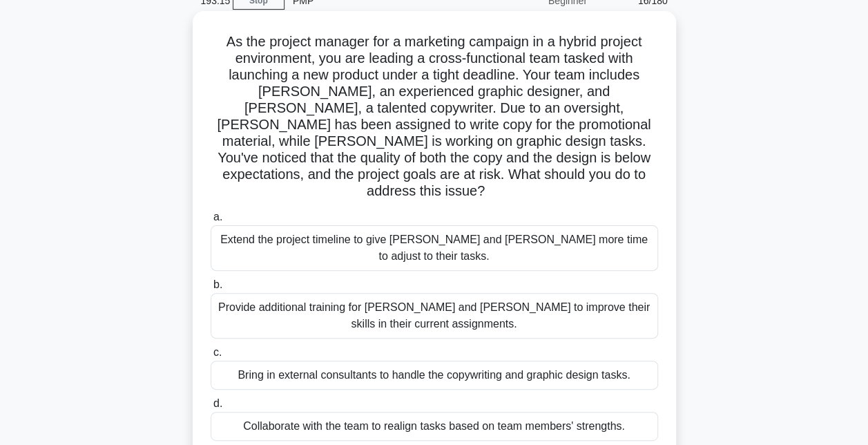 Image resolution: width=868 pixels, height=445 pixels. Describe the element at coordinates (435, 117) in the screenshot. I see `h5: As the project manager for a marketing campaign in a hybrid project environment, you are leading ...` at that location.